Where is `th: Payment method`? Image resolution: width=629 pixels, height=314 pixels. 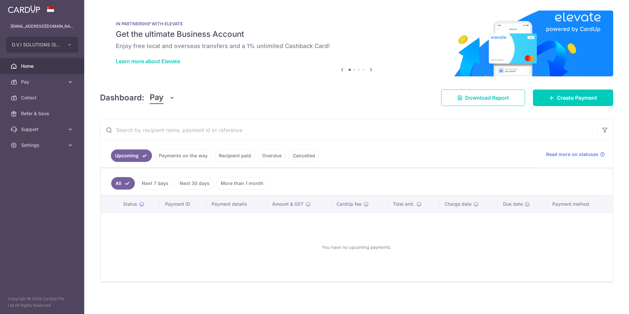
th: Payment method is located at coordinates (579, 204).